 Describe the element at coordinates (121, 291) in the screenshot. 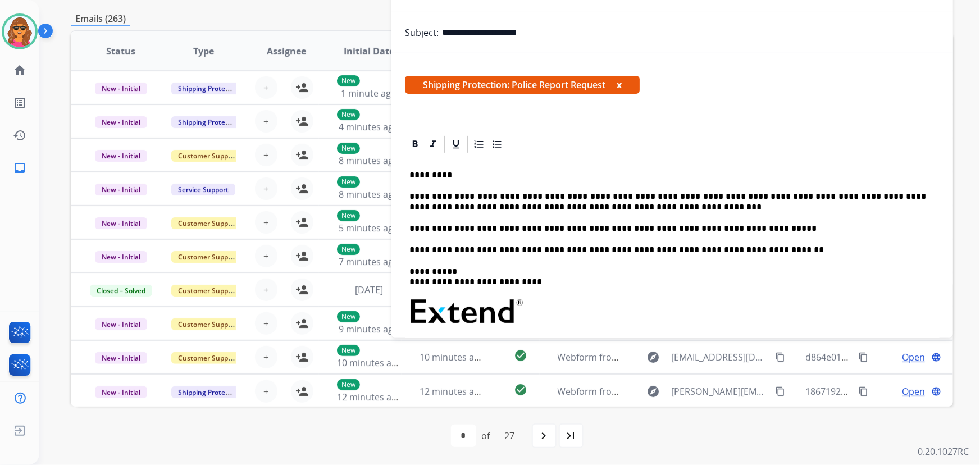

I see `span: Closed – Solved` at that location.